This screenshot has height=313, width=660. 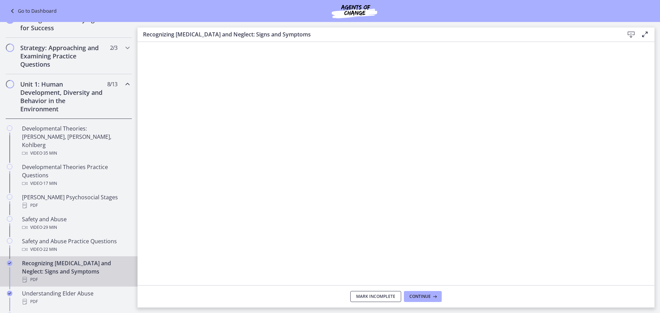 What do you see at coordinates (62, 24) in the screenshot?
I see `h2: Getting Started: Studying for Success` at bounding box center [62, 24].